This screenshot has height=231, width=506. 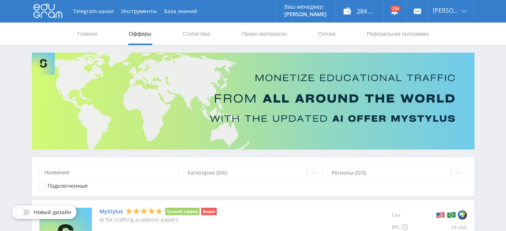 I want to click on div: Гео, so click(x=406, y=215).